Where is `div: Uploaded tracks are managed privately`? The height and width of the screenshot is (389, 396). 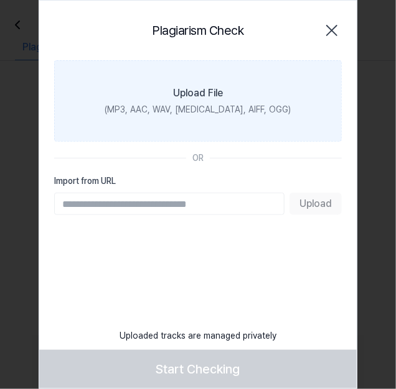
div: Uploaded tracks are managed privately is located at coordinates (198, 336).